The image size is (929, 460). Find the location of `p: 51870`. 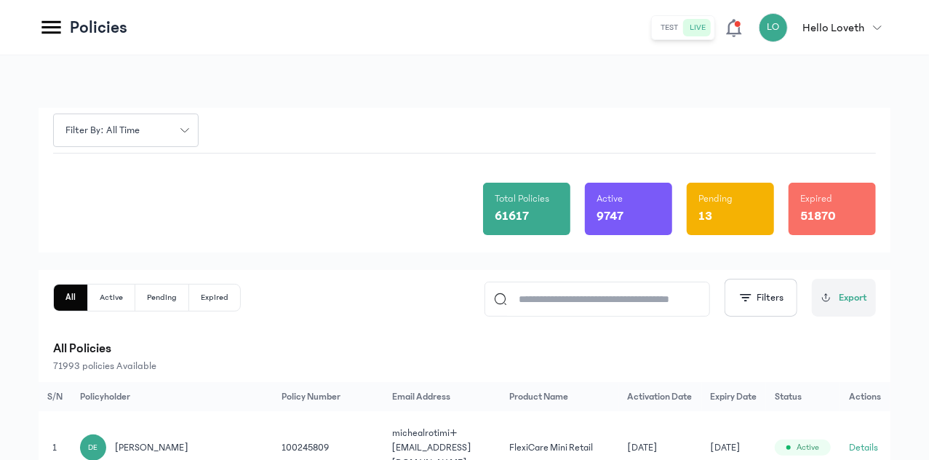

p: 51870 is located at coordinates (818, 216).